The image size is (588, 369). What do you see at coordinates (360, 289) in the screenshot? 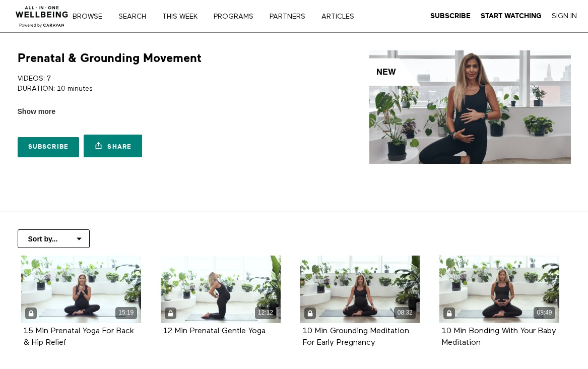
I see `a: 10 Min Grounding Meditation For Early Pregnancy 08:32` at bounding box center [360, 289].